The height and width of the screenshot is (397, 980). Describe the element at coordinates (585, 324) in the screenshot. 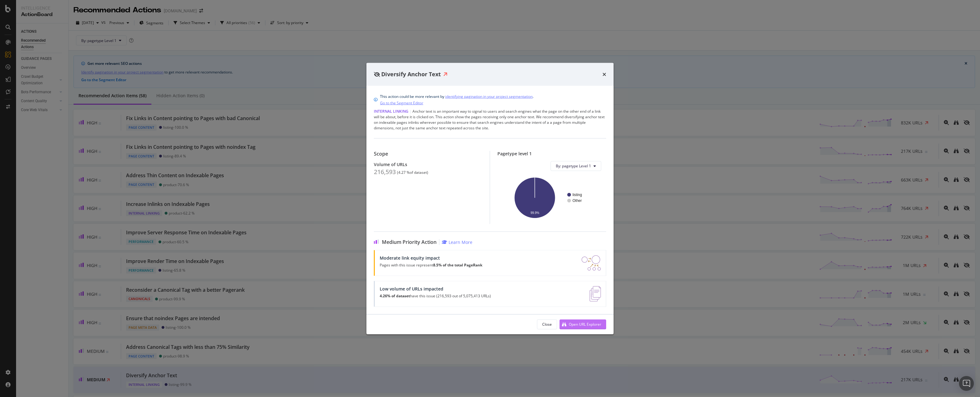

I see `div: Open URL Explorer` at that location.